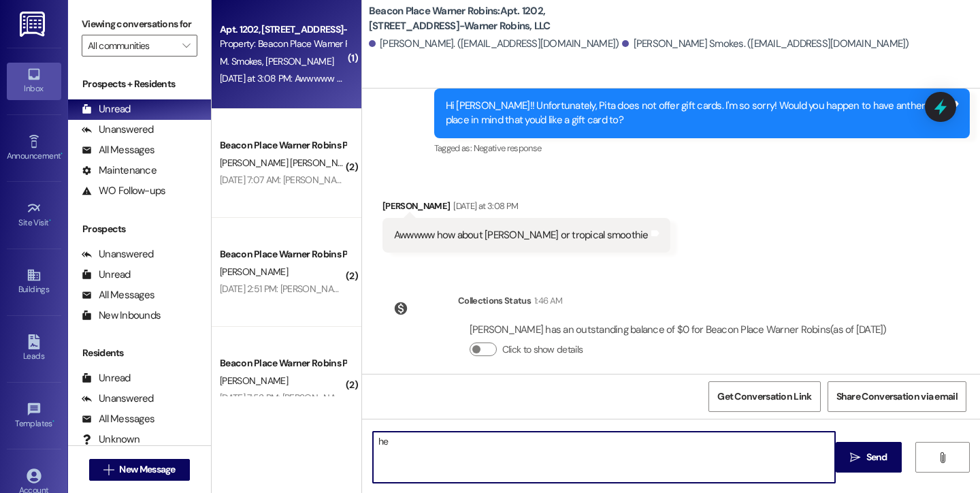  I want to click on button: New Message, so click(139, 470).